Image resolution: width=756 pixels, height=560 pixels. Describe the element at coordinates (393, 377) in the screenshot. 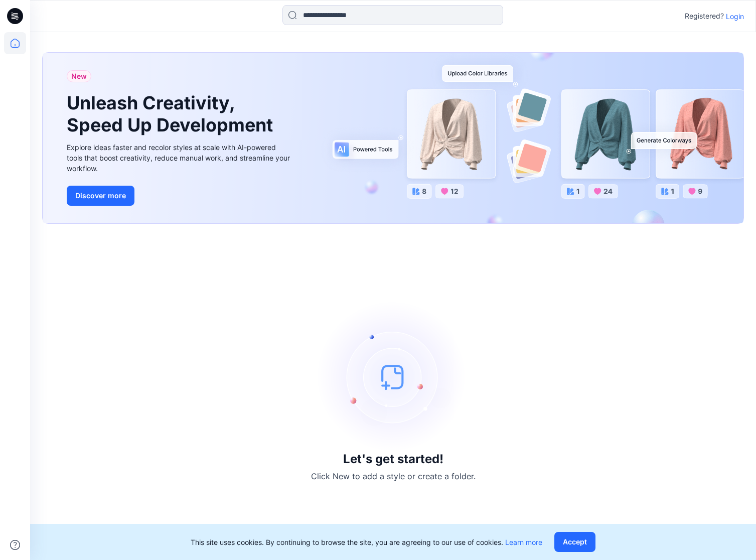

I see `img: empty-state-image.svg` at that location.